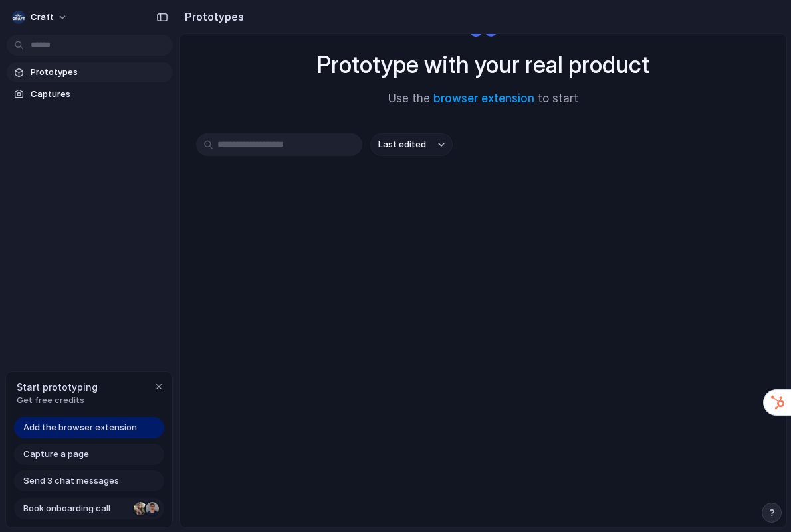  What do you see at coordinates (484, 98) in the screenshot?
I see `a: browser extension` at bounding box center [484, 98].